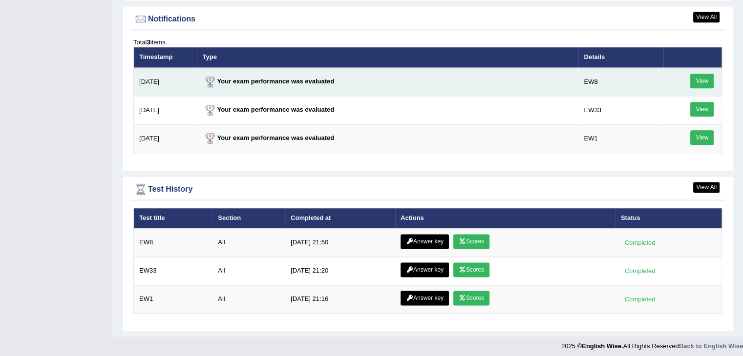 This screenshot has width=743, height=356. What do you see at coordinates (340, 218) in the screenshot?
I see `th: Completed at` at bounding box center [340, 218].